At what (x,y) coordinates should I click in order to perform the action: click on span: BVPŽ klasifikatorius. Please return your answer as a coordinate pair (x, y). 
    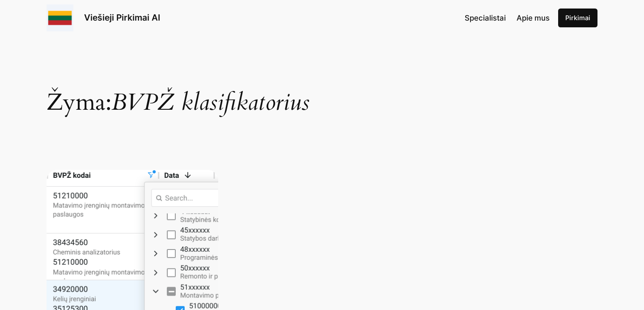
    Looking at the image, I should click on (210, 102).